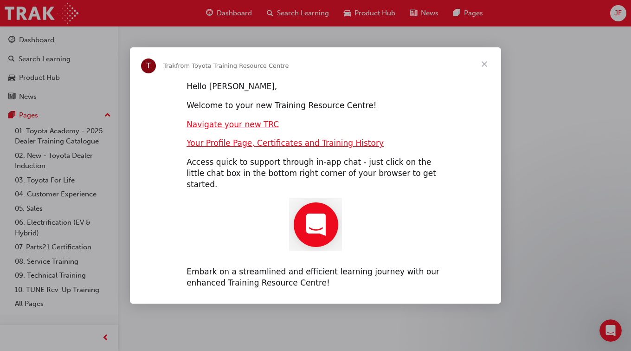 The image size is (631, 351). What do you see at coordinates (315, 173) in the screenshot?
I see `div: Access quick to support through in-app chat - just click on the little chat box in the bottom rig...` at bounding box center [315, 173].